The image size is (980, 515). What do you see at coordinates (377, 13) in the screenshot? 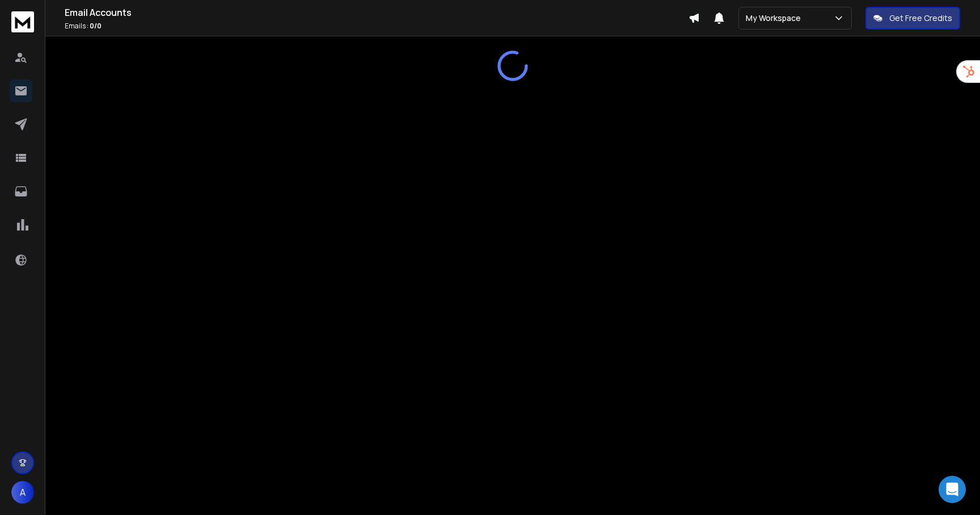
I see `h1: Email Accounts` at bounding box center [377, 13].